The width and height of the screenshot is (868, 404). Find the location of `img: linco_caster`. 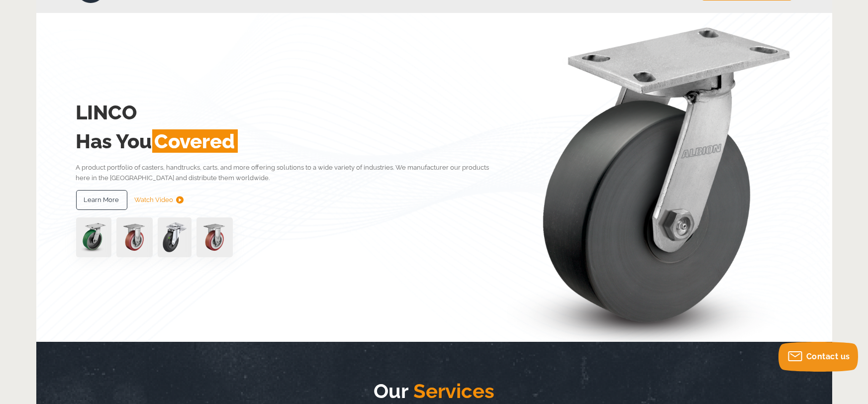

img: linco_caster is located at coordinates (650, 177).